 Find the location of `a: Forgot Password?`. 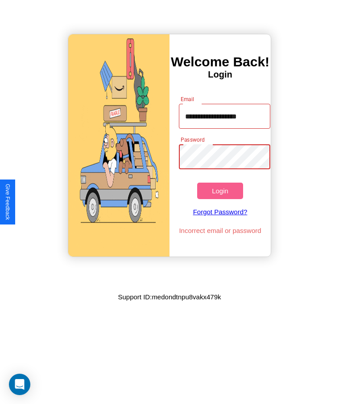

a: Forgot Password? is located at coordinates (220, 212).